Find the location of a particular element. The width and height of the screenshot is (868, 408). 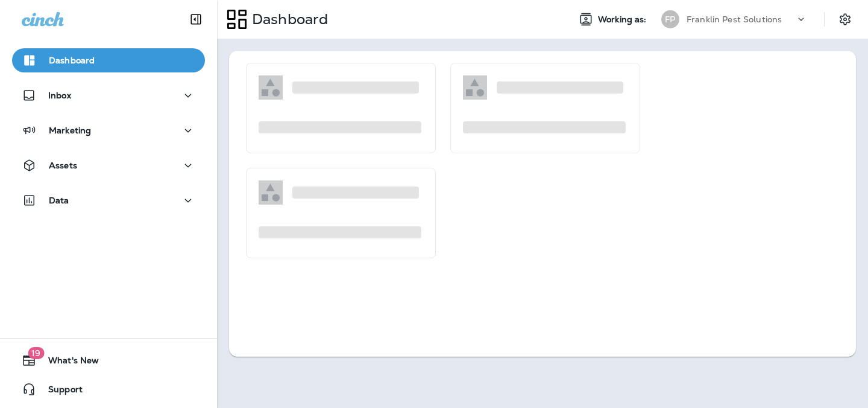

span: Working as: is located at coordinates (623, 19).